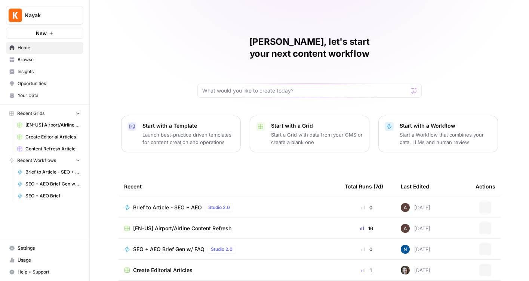  I want to click on a: SEO + AEO Brief, so click(49, 196).